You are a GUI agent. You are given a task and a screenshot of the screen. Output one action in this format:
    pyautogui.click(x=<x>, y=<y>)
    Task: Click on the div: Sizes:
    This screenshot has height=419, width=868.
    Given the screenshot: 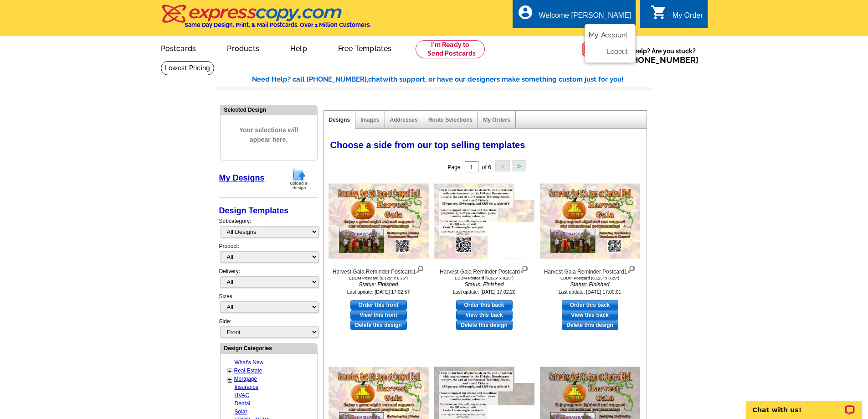 What is the action you would take?
    pyautogui.click(x=268, y=305)
    